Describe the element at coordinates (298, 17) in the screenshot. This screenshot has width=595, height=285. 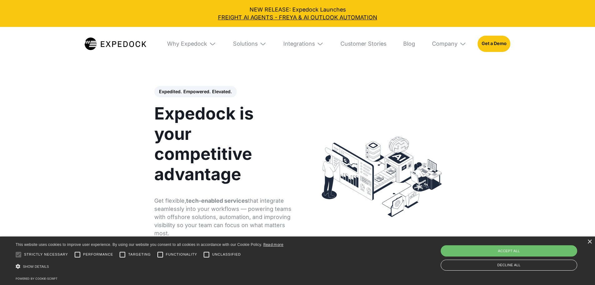
I see `a: FREIGHT AI AGENTS - FREYA & AI OUTLOOK AUTOMATION` at that location.